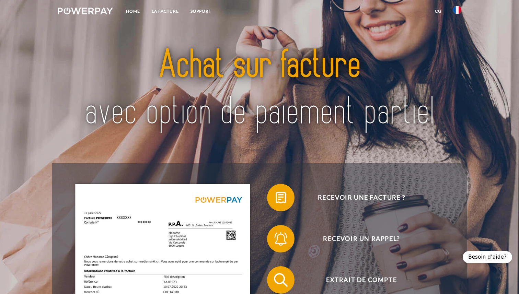  I want to click on img: qb_bill.svg, so click(281, 198).